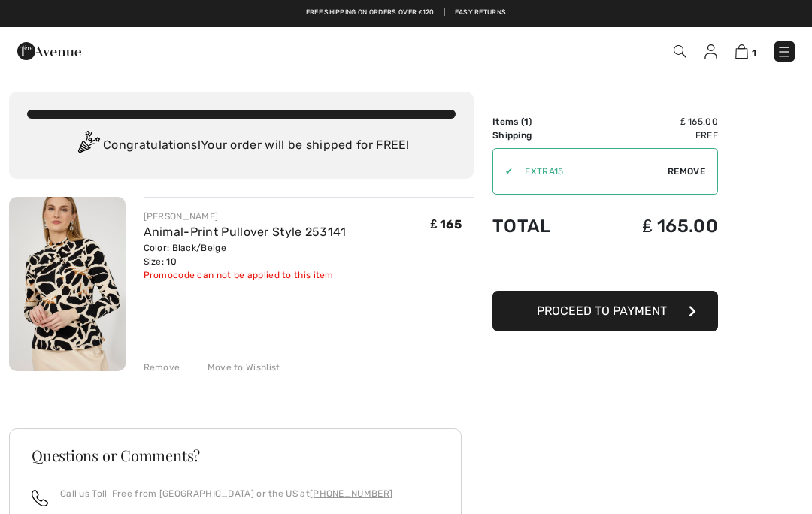  Describe the element at coordinates (590, 172) in the screenshot. I see `input: Promo code` at that location.